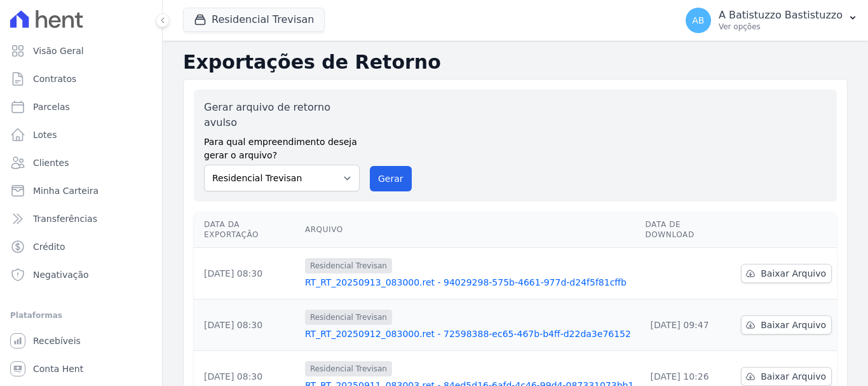 This screenshot has width=868, height=386. What do you see at coordinates (772, 21) in the screenshot?
I see `button: AB A Batistuzzo Bastistuzzo Ver opções` at bounding box center [772, 21].